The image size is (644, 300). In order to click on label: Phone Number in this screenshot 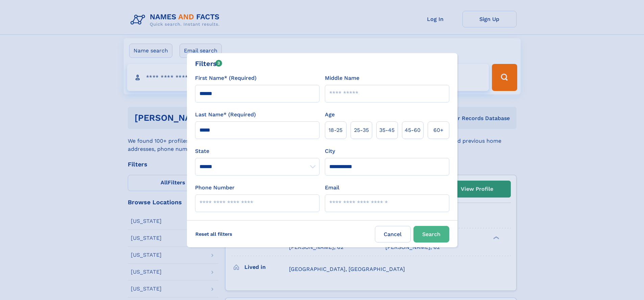, I will do `click(215, 188)`.